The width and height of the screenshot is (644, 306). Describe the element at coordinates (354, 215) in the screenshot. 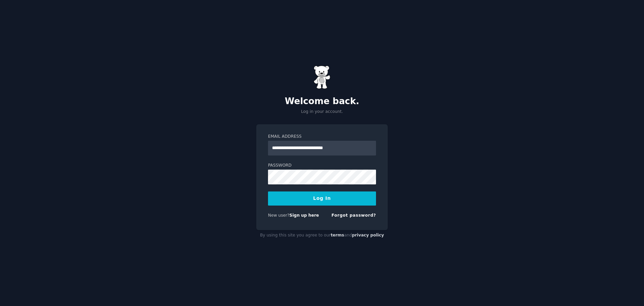

I see `a: Forgot password?` at that location.